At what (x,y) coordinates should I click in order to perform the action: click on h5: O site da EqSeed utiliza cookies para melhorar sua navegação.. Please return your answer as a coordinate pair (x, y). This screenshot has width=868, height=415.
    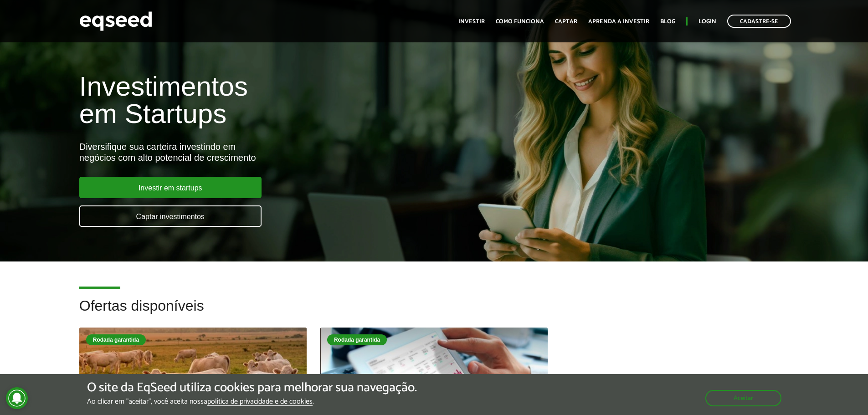
    Looking at the image, I should click on (252, 388).